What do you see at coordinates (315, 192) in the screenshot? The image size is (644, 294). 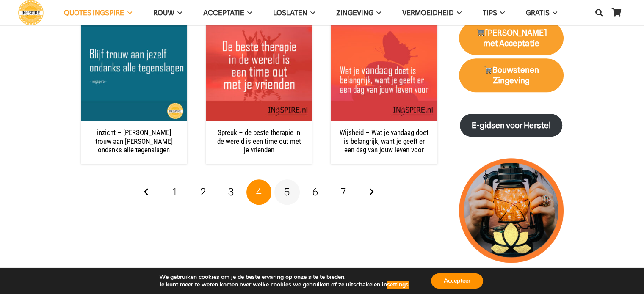 I see `span: 6` at bounding box center [315, 192].